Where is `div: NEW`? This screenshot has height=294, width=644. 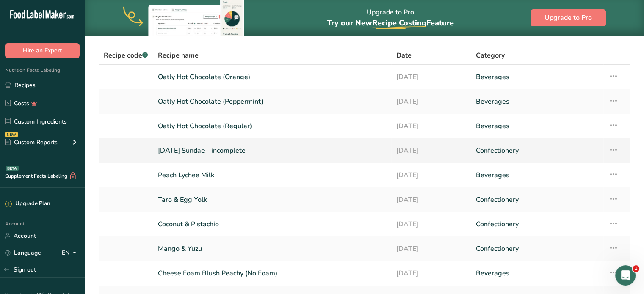
div: NEW is located at coordinates (12, 134).